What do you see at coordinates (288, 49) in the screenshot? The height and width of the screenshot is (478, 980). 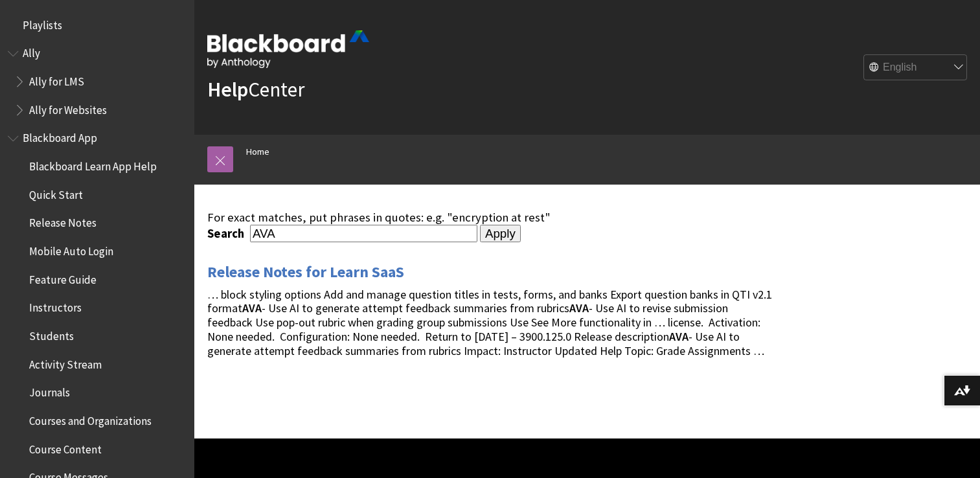 I see `img: Blackboard by Anthology` at bounding box center [288, 49].